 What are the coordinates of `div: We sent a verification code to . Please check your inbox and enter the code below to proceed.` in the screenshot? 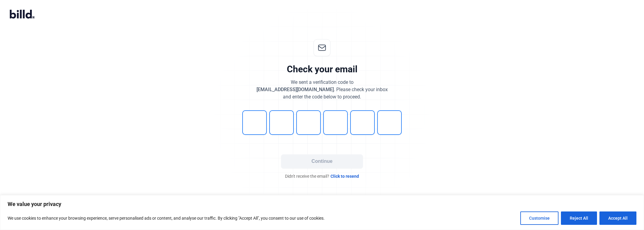 It's located at (322, 89).